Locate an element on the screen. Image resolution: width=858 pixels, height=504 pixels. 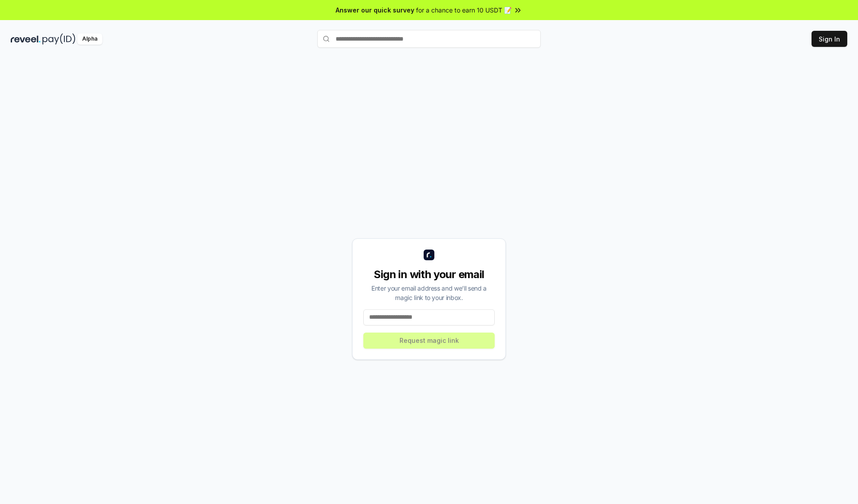
button: Sign In is located at coordinates (830, 39).